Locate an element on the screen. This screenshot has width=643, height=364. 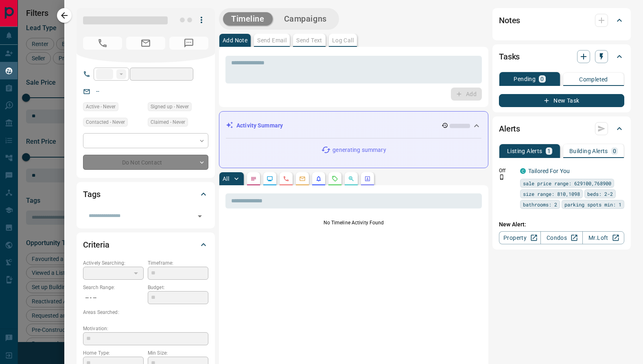
button: Open is located at coordinates (200, 216).